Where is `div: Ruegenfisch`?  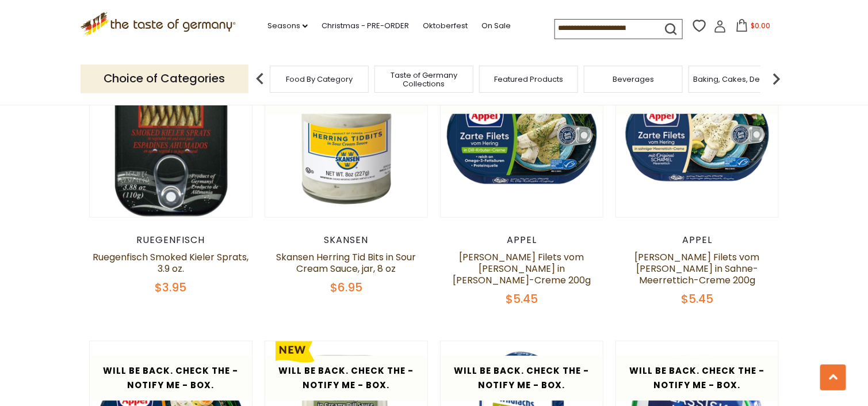
div: Ruegenfisch is located at coordinates (171, 240).